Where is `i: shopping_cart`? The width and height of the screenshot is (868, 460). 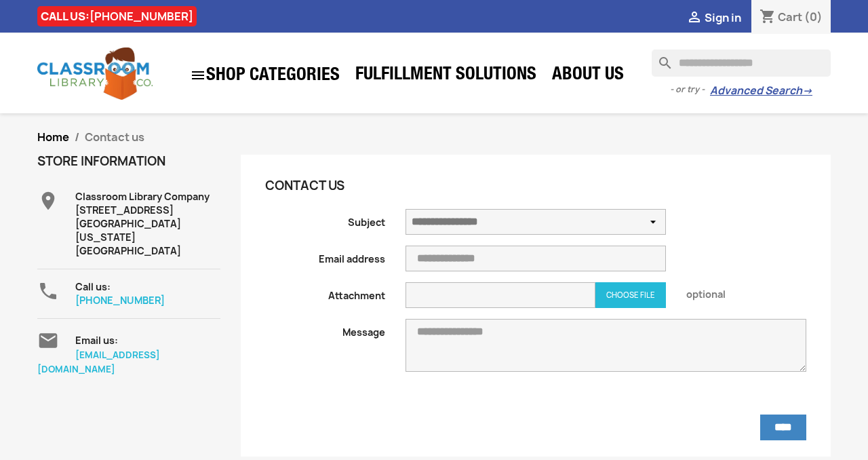
i: shopping_cart is located at coordinates (767, 18).